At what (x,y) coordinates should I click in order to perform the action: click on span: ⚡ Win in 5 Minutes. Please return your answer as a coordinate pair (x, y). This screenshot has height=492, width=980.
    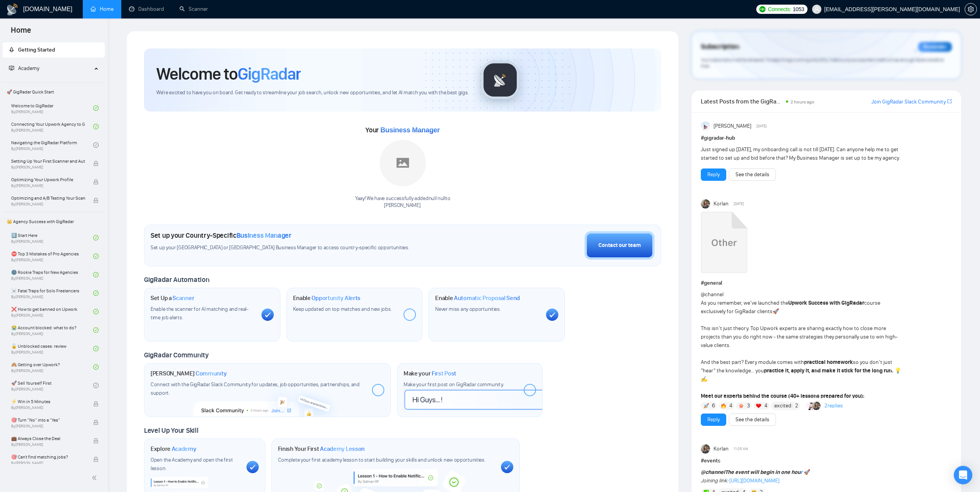
    Looking at the image, I should click on (48, 402).